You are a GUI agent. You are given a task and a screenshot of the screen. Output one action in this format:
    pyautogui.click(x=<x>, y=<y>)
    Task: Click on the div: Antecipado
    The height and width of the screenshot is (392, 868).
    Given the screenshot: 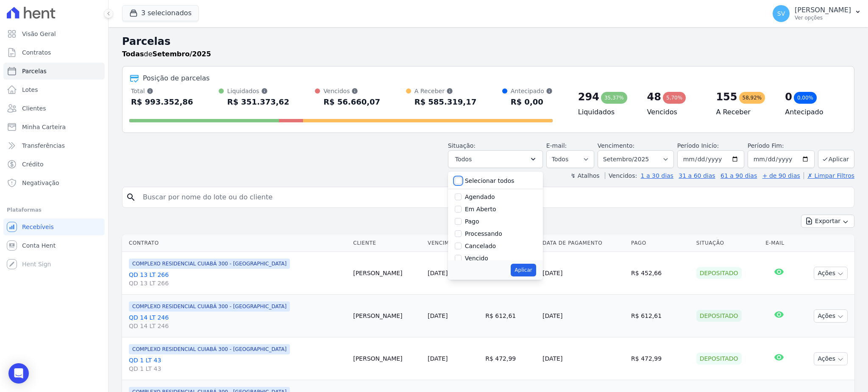 What is the action you would take?
    pyautogui.click(x=531, y=91)
    